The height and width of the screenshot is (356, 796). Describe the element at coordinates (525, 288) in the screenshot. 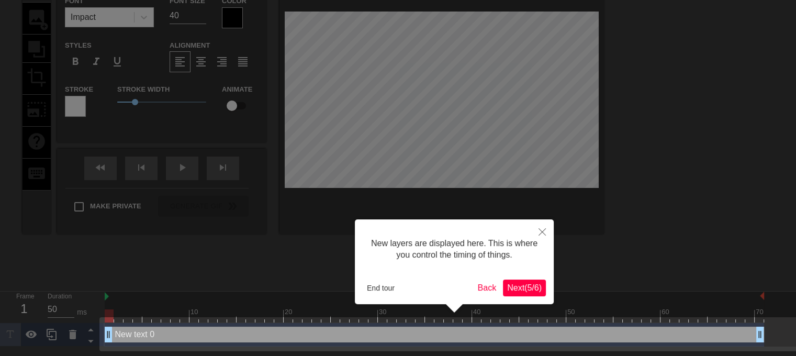

I see `button: Next` at that location.